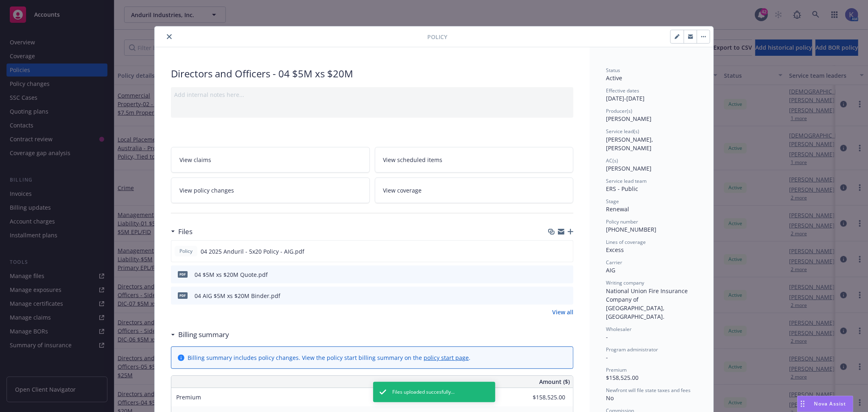 The height and width of the screenshot is (412, 868). What do you see at coordinates (554, 381) in the screenshot?
I see `span: Amount ($)` at bounding box center [554, 381].